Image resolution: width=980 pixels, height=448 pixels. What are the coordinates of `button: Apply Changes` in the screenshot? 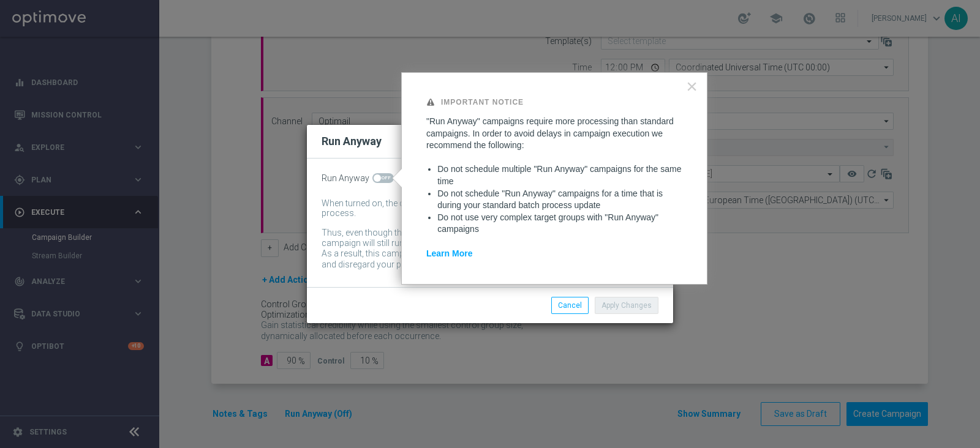 It's located at (626, 305).